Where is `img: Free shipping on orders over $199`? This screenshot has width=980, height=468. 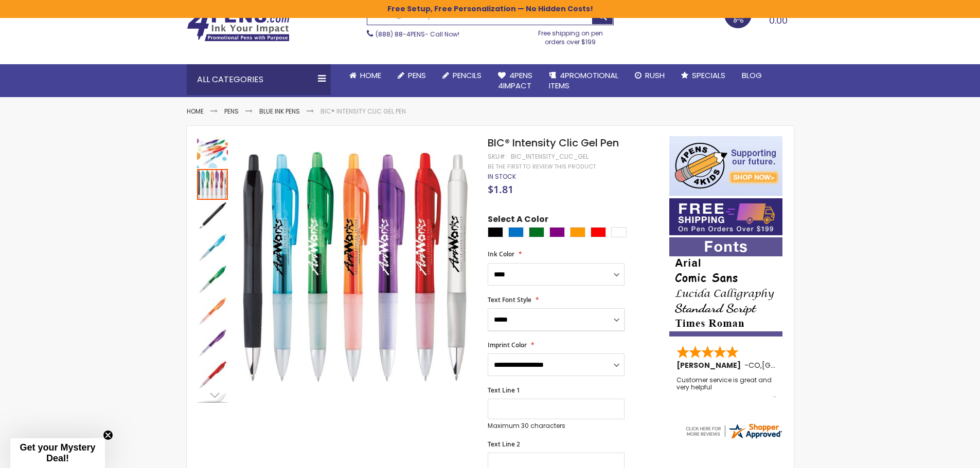
img: Free shipping on orders over $199 is located at coordinates (725, 217).